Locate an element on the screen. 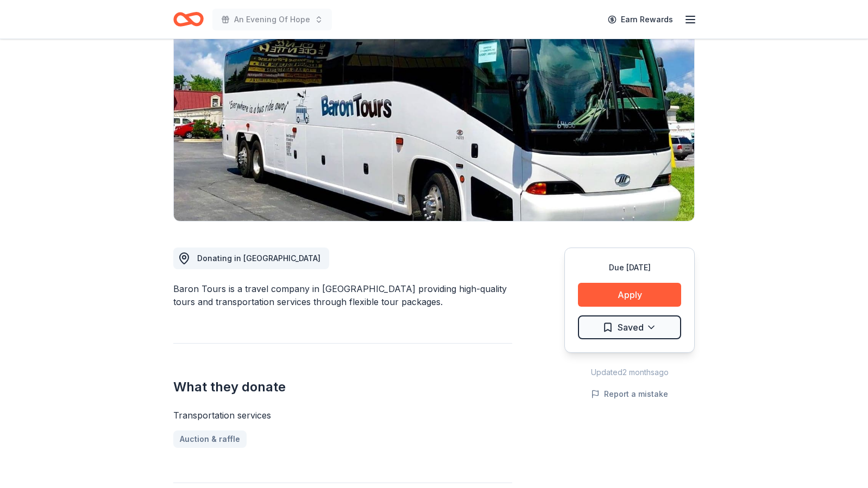  img: Image for Baron Tours is located at coordinates (434, 117).